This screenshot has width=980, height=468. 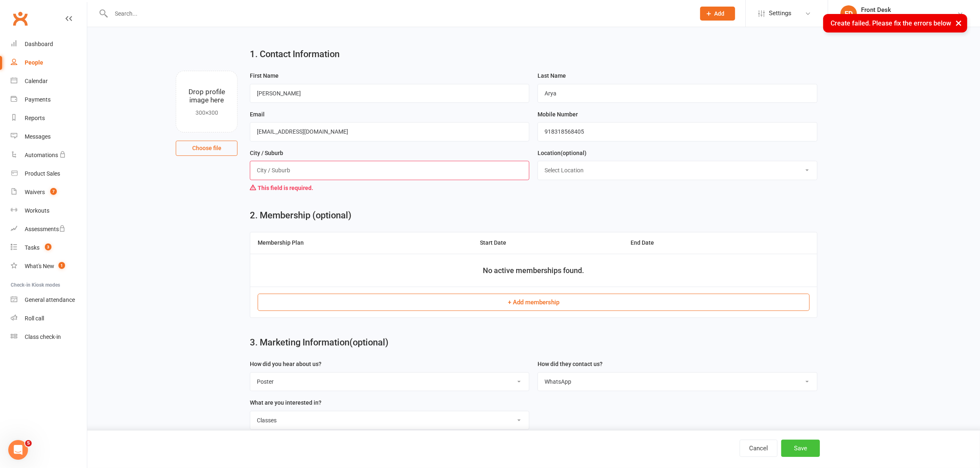 I want to click on a: Roll call, so click(x=49, y=318).